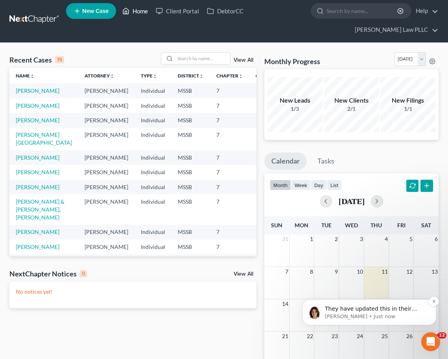 The width and height of the screenshot is (448, 359). What do you see at coordinates (79, 63) in the screenshot?
I see `div: message notification from Emma, Just now. They have updated this in their system. When you get a ...` at bounding box center [79, 63].